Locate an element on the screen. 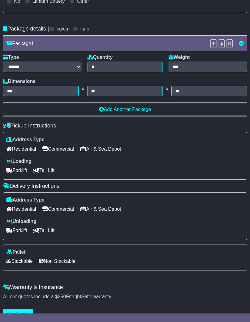  label: Loading is located at coordinates (19, 161).